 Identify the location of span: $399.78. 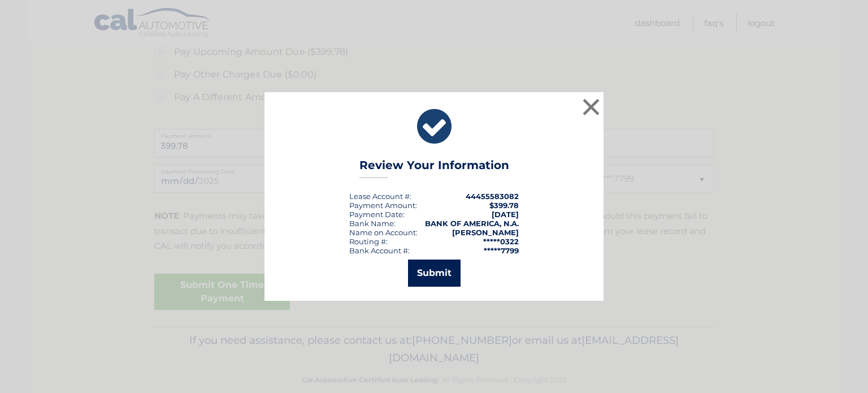
(504, 205).